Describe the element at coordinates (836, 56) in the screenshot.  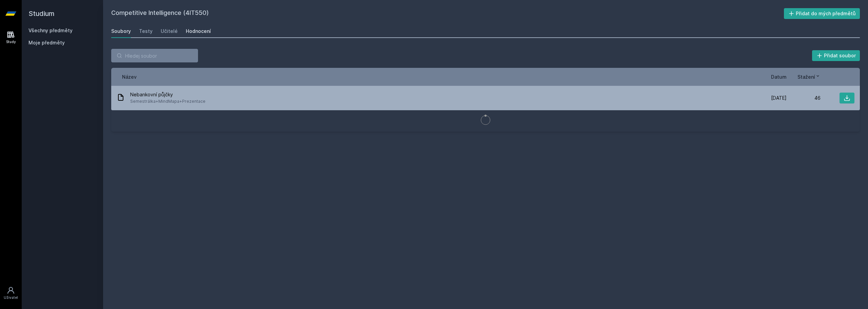
I see `button: Přidat soubor` at that location.